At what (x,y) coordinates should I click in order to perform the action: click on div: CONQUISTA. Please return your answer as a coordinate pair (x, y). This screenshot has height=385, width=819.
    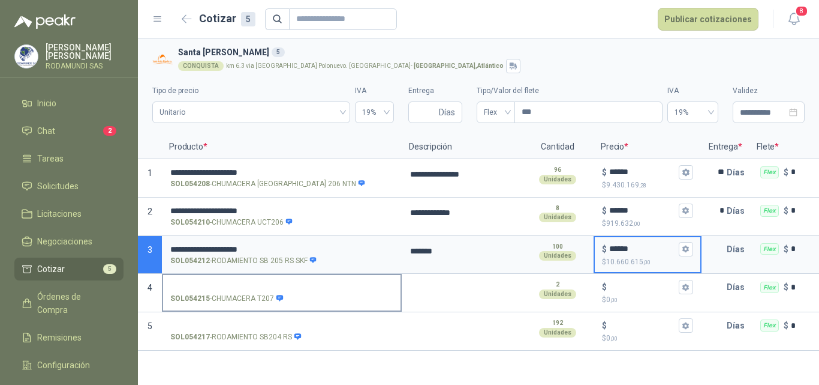
    Looking at the image, I should click on (201, 66).